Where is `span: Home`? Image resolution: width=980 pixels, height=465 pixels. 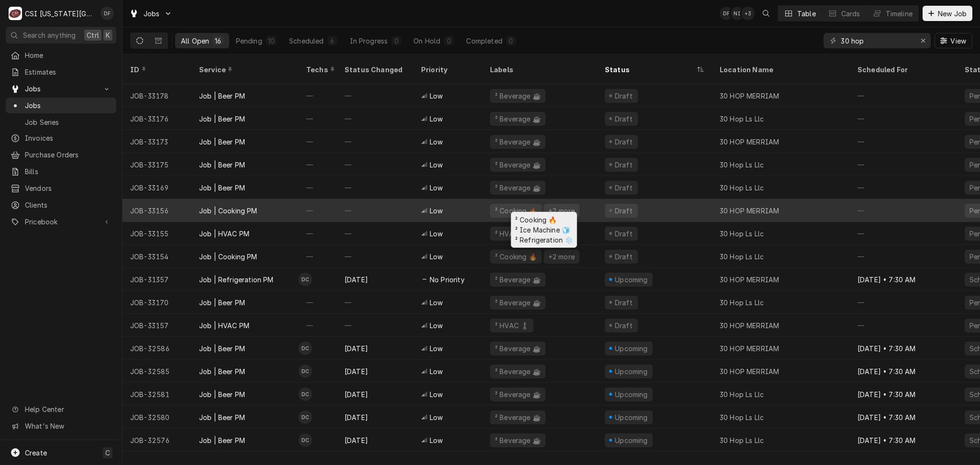 span: Home is located at coordinates (68, 55).